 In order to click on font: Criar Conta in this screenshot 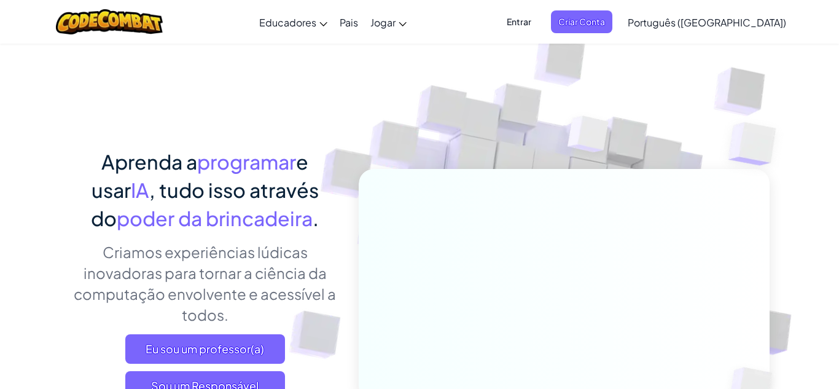, I will do `click(582, 22)`.